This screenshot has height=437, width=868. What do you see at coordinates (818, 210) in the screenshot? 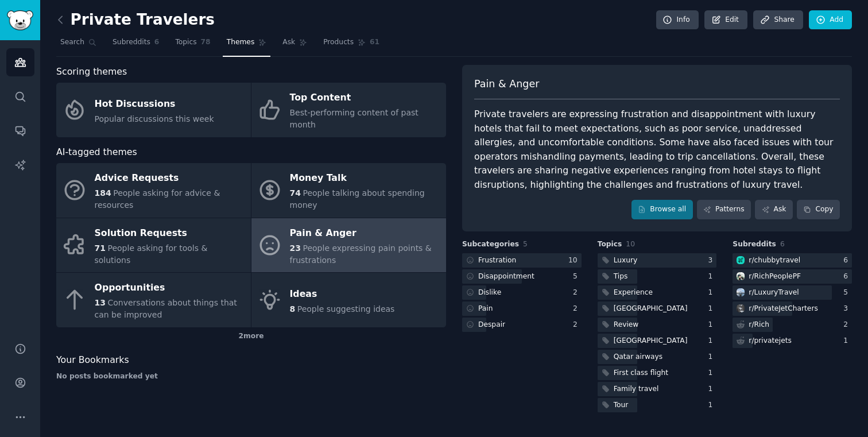
I see `button: Copy` at bounding box center [818, 210].